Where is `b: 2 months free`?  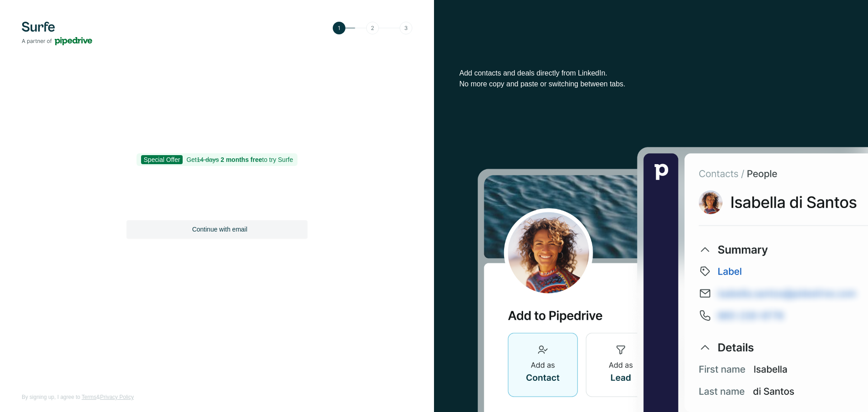 b: 2 months free is located at coordinates (241, 159).